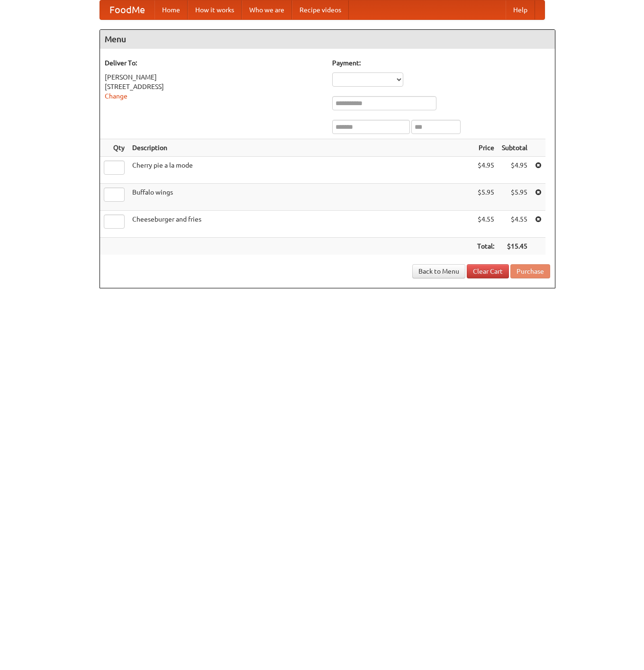 The width and height of the screenshot is (644, 670). I want to click on a: How it works, so click(214, 10).